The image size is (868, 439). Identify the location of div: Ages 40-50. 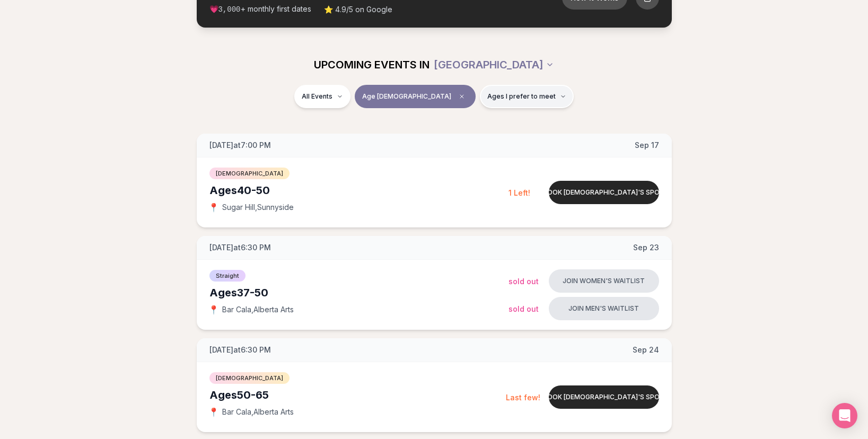
(359, 190).